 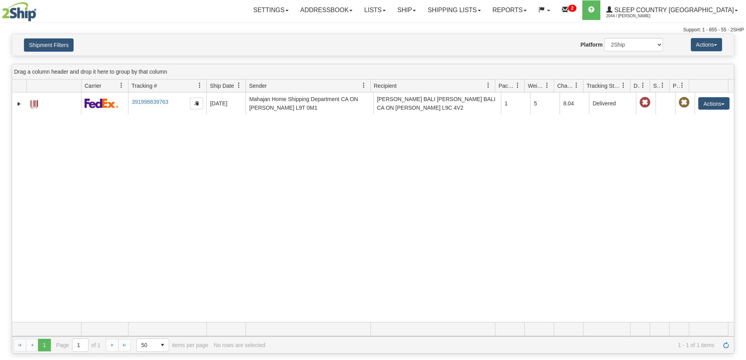 I want to click on span: Pickup Not Assigned, so click(x=685, y=103).